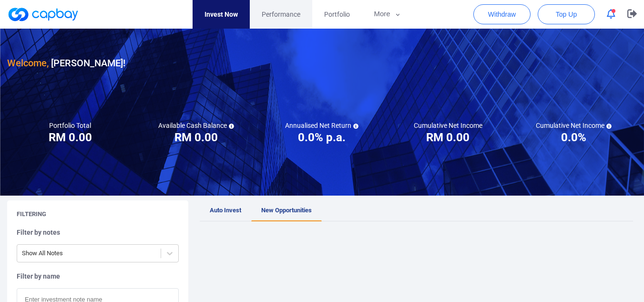  Describe the element at coordinates (281, 15) in the screenshot. I see `span: Performance` at that location.